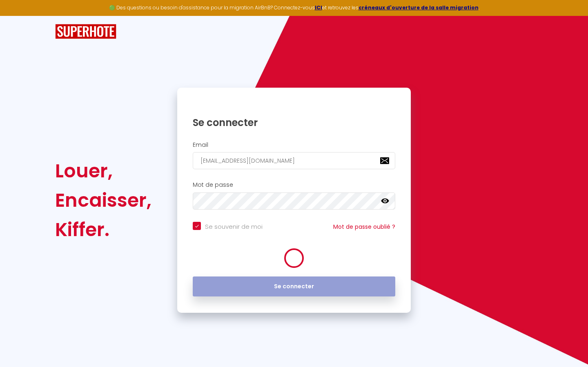 This screenshot has width=588, height=367. What do you see at coordinates (419, 7) in the screenshot?
I see `a: créneaux d'ouverture de la salle migration` at bounding box center [419, 7].